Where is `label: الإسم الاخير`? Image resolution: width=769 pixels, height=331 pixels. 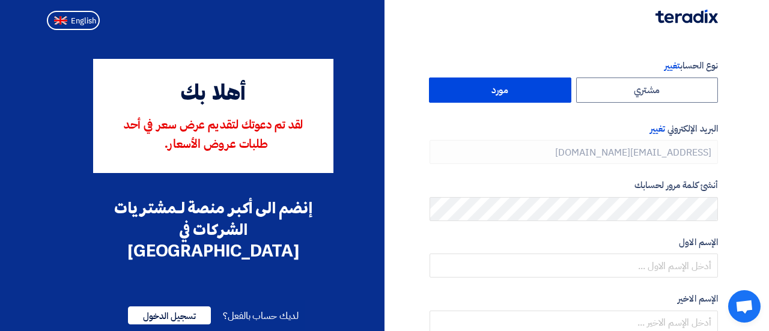
label: الإسم الاخير is located at coordinates (573, 298).